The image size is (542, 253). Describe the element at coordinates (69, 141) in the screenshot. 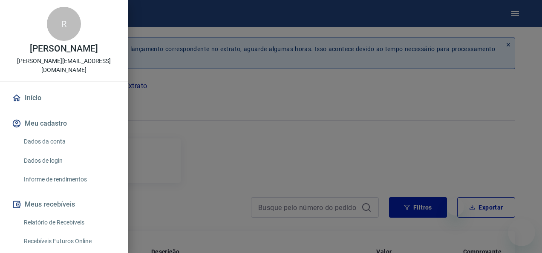

I see `a: Dados da conta` at that location.